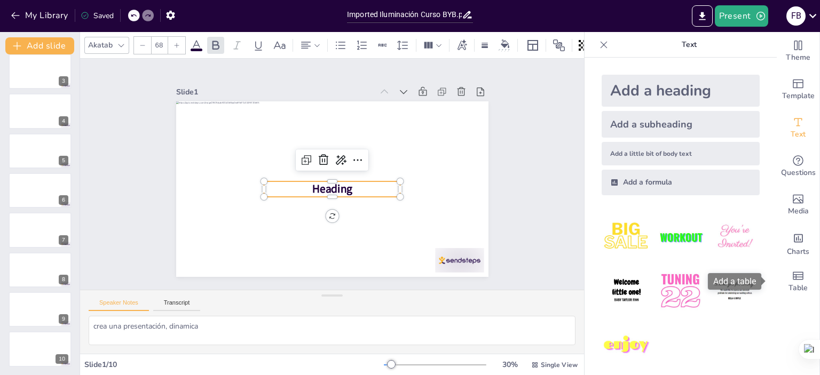 The height and width of the screenshot is (375, 820). Describe the element at coordinates (177, 305) in the screenshot. I see `button: Transcript` at that location.